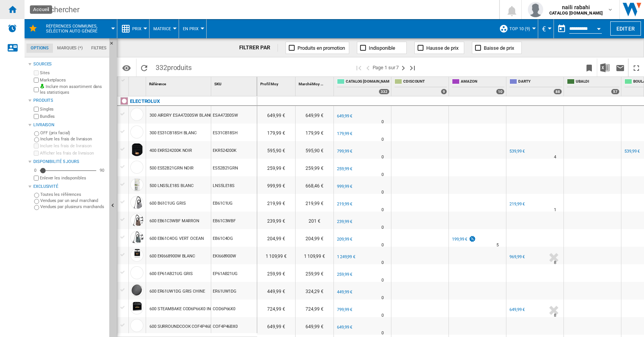 This screenshot has height=337, width=644. What do you see at coordinates (540, 82) in the screenshot?
I see `span: DARTY` at bounding box center [540, 82].